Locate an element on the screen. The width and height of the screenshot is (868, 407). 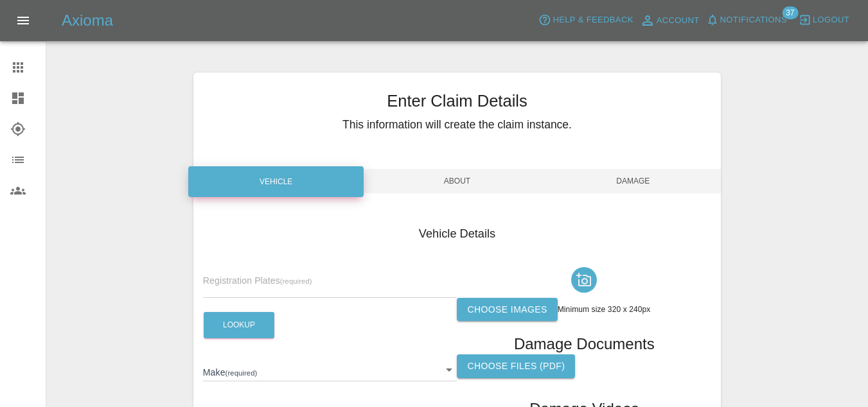
span: 37 is located at coordinates (789, 13).